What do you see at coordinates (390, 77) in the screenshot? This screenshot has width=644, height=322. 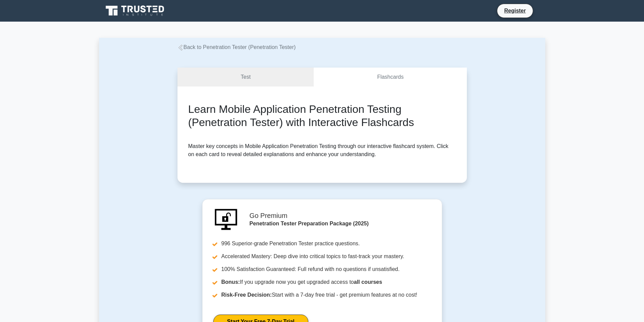 I see `a: Flashcards` at bounding box center [390, 77].